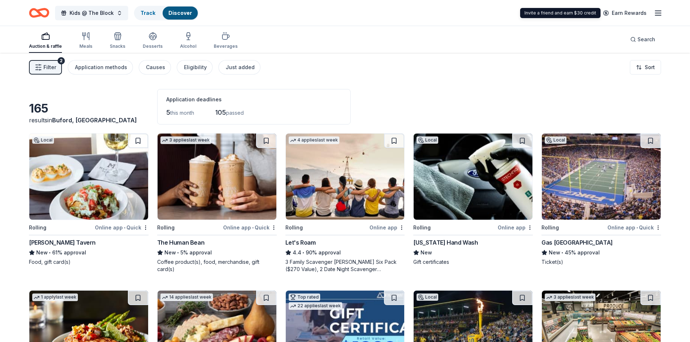 Image resolution: width=690 pixels, height=342 pixels. I want to click on div: Snacks, so click(117, 46).